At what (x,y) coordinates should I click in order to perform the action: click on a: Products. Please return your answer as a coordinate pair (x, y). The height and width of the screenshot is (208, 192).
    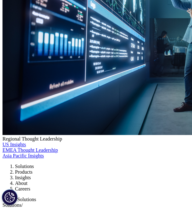
    Looking at the image, I should click on (24, 172).